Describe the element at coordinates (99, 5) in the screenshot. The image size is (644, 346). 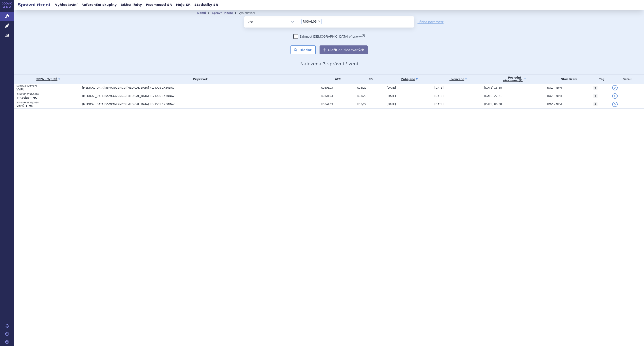
I see `a: Referenční skupiny` at that location.